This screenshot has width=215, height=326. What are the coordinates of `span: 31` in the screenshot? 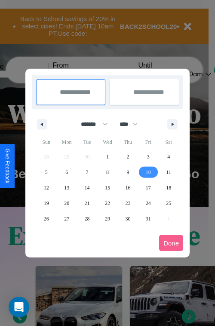 It's located at (149, 219).